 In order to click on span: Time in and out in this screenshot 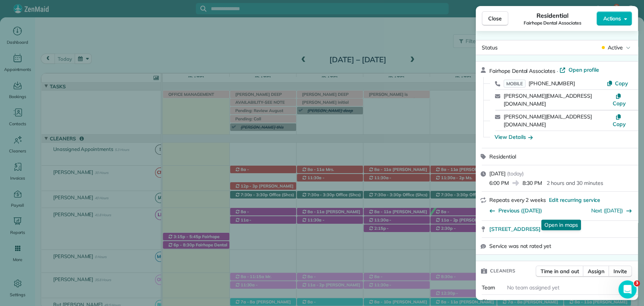, I will do `click(560, 271)`.